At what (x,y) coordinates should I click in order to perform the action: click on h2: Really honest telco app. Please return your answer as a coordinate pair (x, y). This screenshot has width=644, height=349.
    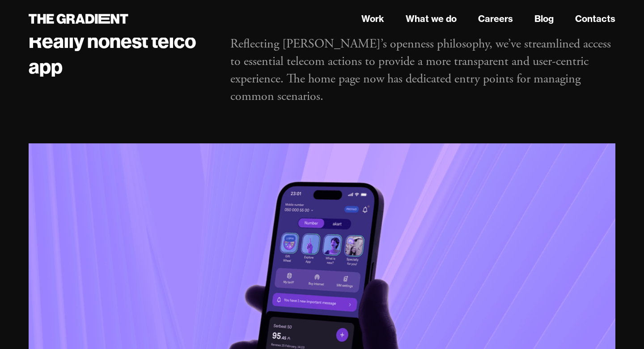
    Looking at the image, I should click on (120, 54).